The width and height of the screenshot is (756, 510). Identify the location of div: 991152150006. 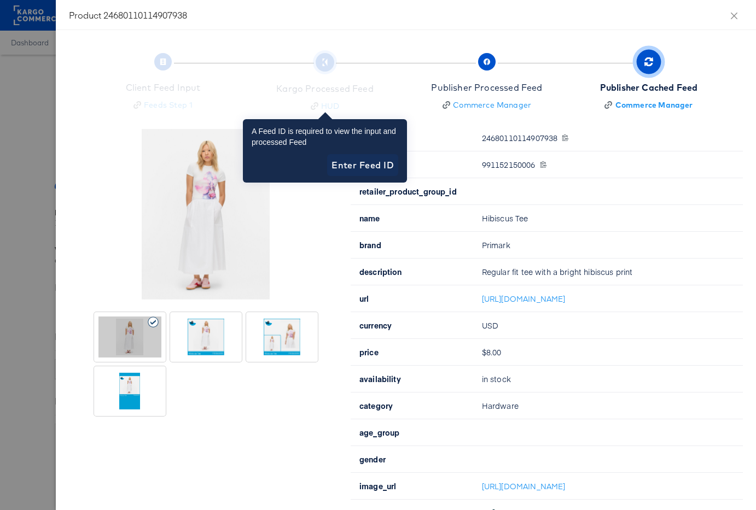
(605, 165).